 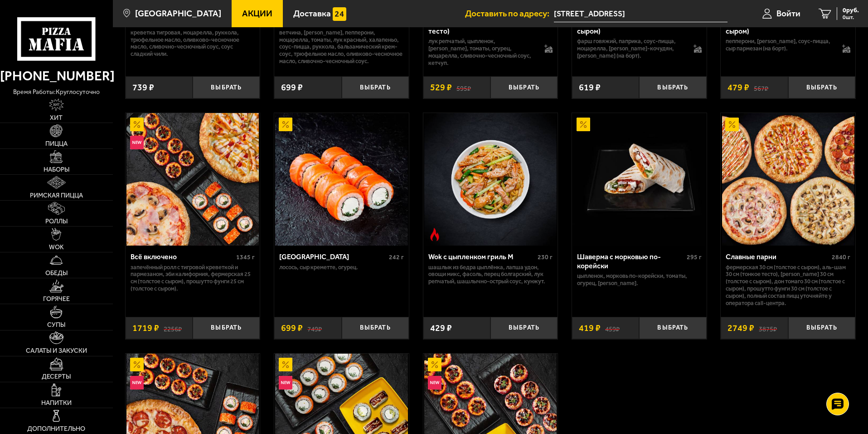 What do you see at coordinates (491, 179) in the screenshot?
I see `a: Острое блюдоWok с цыпленком гриль M` at bounding box center [491, 179].